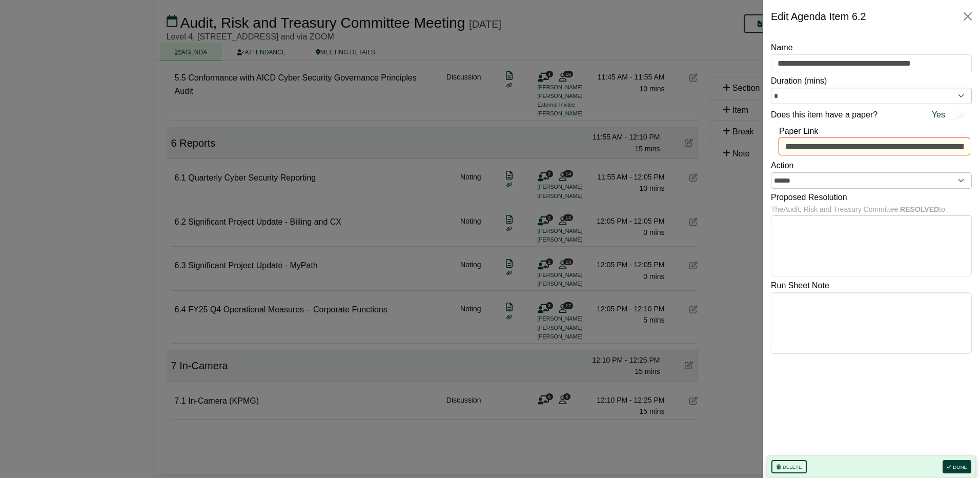 The image size is (980, 478). I want to click on span: Yes, so click(938, 115).